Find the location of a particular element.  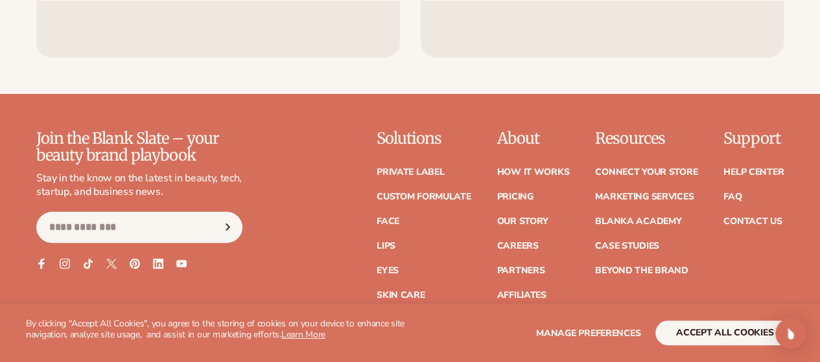

a: Custom formulate is located at coordinates (424, 197).